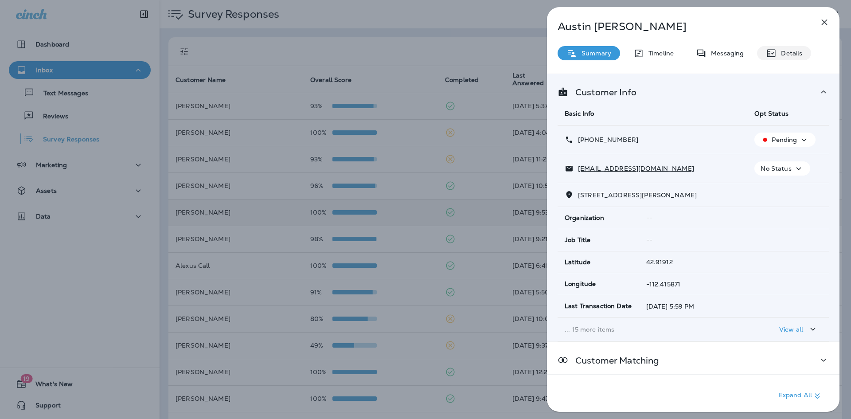 This screenshot has height=419, width=851. What do you see at coordinates (581, 284) in the screenshot?
I see `span: Longitude` at bounding box center [581, 284].